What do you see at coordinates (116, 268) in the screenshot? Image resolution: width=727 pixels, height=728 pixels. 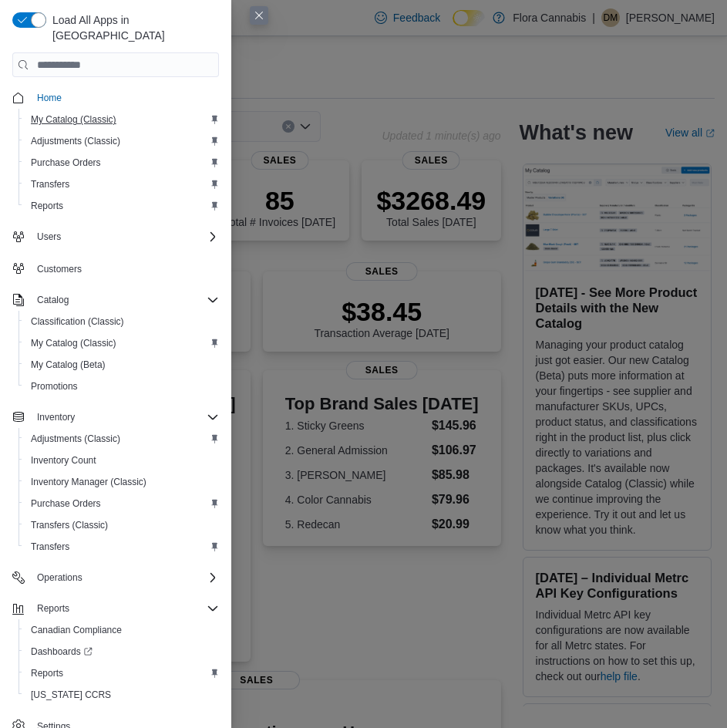 I see `button: Customers` at bounding box center [116, 268].